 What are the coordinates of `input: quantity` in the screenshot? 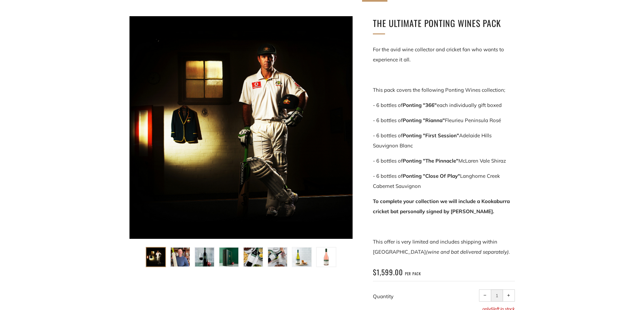 It's located at (497, 296).